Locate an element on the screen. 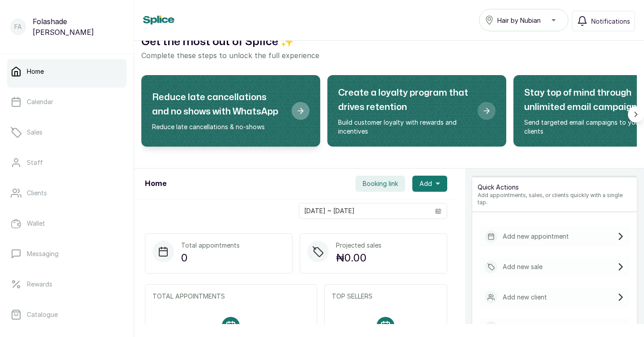  p: Manage booking site is located at coordinates (533, 328).